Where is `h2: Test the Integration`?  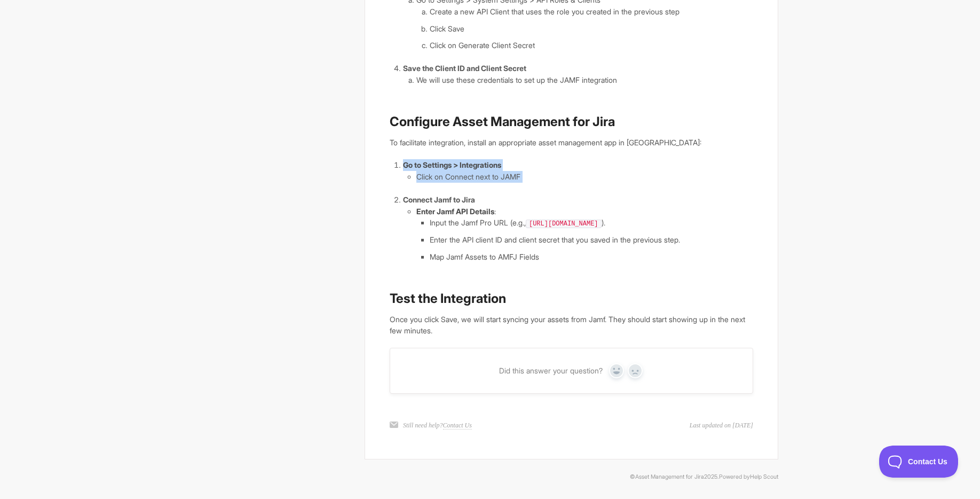
h2: Test the Integration is located at coordinates (571, 299).